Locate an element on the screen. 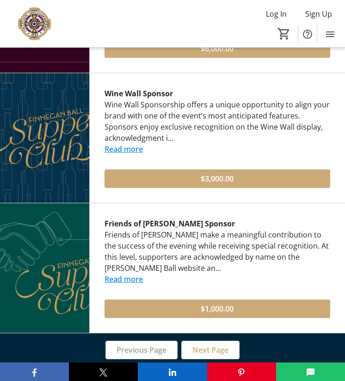 The width and height of the screenshot is (345, 381). button: LinkedIn is located at coordinates (172, 371).